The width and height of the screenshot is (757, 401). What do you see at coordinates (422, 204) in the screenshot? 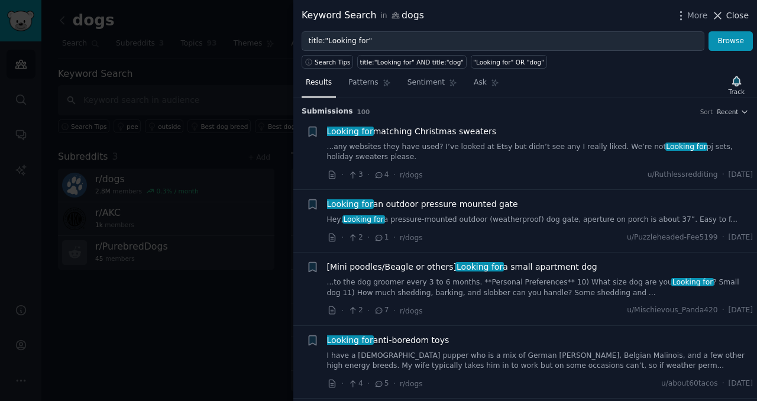
I see `span: an outdoor pressure mounted gate` at bounding box center [422, 204].